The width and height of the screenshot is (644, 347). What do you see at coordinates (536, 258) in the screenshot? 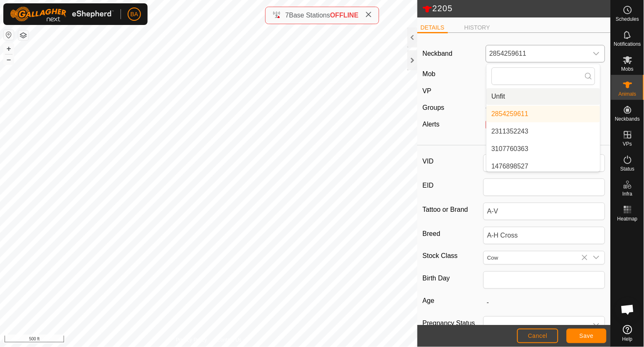
I see `input: Cow` at bounding box center [536, 258].